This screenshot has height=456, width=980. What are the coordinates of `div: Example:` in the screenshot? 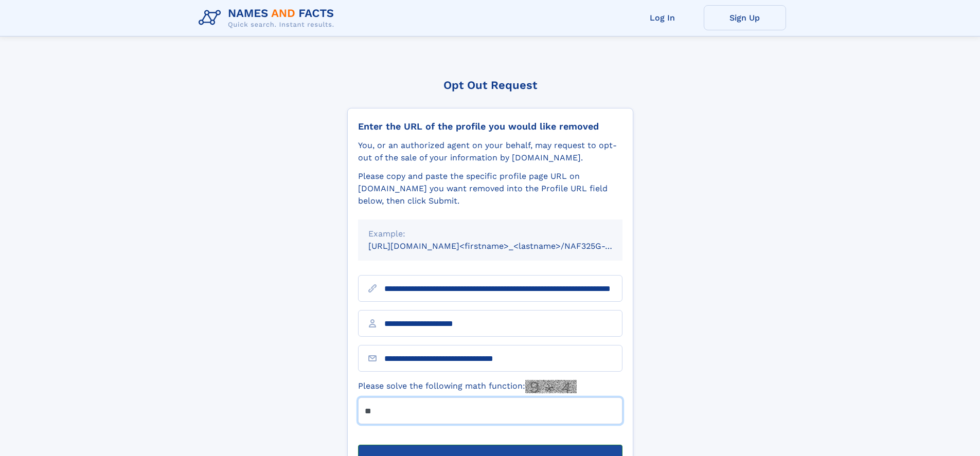 It's located at (490, 234).